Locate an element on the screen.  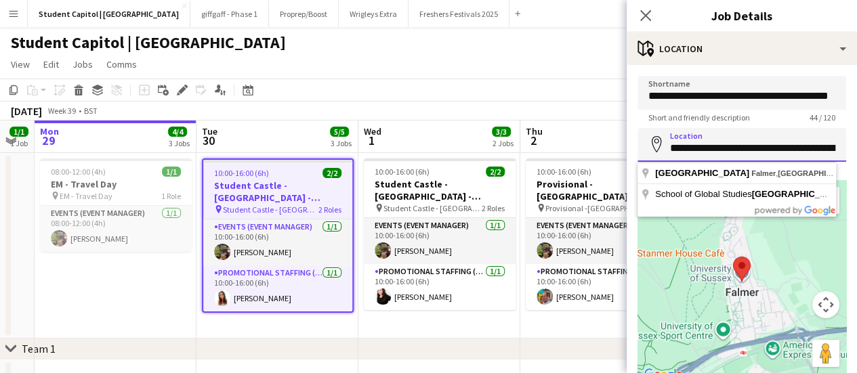
span: View is located at coordinates (20, 64).